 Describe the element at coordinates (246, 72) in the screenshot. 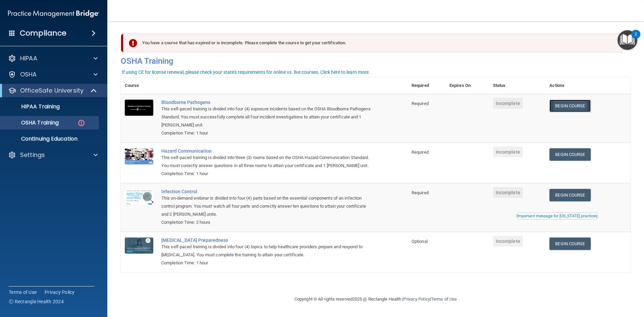

I see `button: If using CE for license renewal, please check your state's requirements for online vs. live cours...` at that location.